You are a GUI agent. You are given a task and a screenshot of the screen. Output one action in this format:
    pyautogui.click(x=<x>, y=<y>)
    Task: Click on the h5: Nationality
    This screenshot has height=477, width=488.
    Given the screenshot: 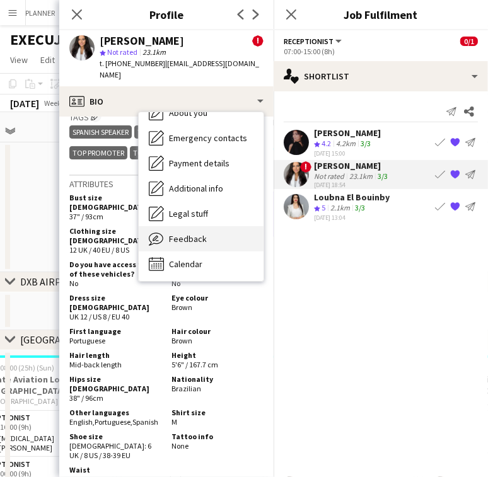 What is the action you would take?
    pyautogui.click(x=218, y=379)
    